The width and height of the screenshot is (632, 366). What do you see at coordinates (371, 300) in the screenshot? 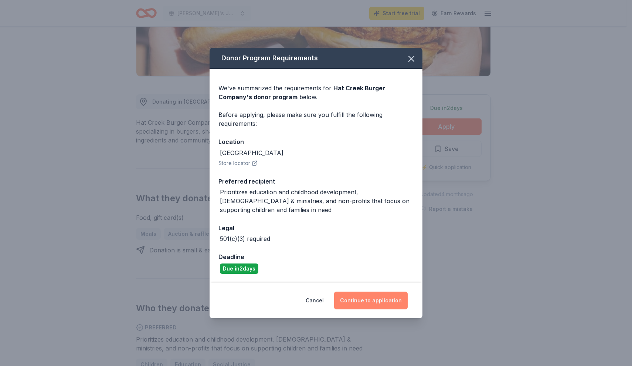
I see `button: Continue to application` at bounding box center [371, 300].